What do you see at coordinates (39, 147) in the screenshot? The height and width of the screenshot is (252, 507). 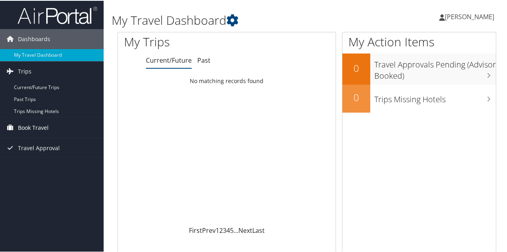 I see `span: Travel Approval` at bounding box center [39, 147].